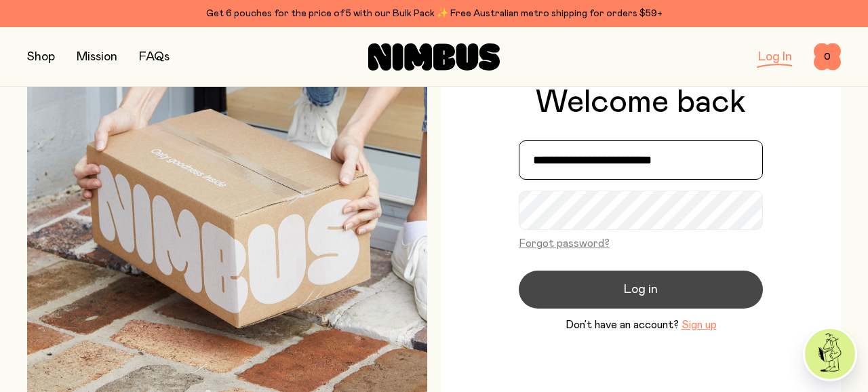 This screenshot has height=392, width=868. Describe the element at coordinates (827, 57) in the screenshot. I see `span: 0` at that location.